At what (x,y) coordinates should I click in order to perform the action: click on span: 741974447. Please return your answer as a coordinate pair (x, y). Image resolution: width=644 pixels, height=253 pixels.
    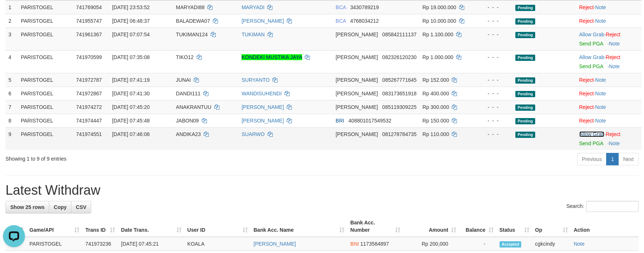
    Looking at the image, I should click on (89, 121).